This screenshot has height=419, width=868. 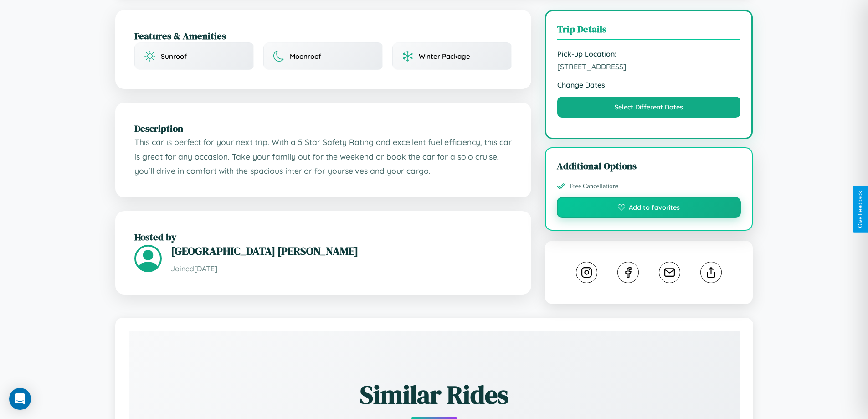 What do you see at coordinates (434, 394) in the screenshot?
I see `h2: Similar Rides` at bounding box center [434, 394].